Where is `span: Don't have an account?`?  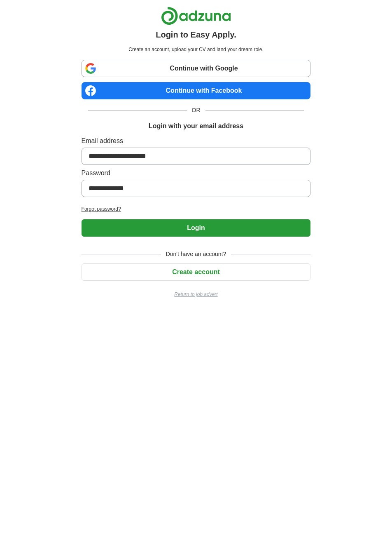
span: Don't have an account? is located at coordinates (196, 254).